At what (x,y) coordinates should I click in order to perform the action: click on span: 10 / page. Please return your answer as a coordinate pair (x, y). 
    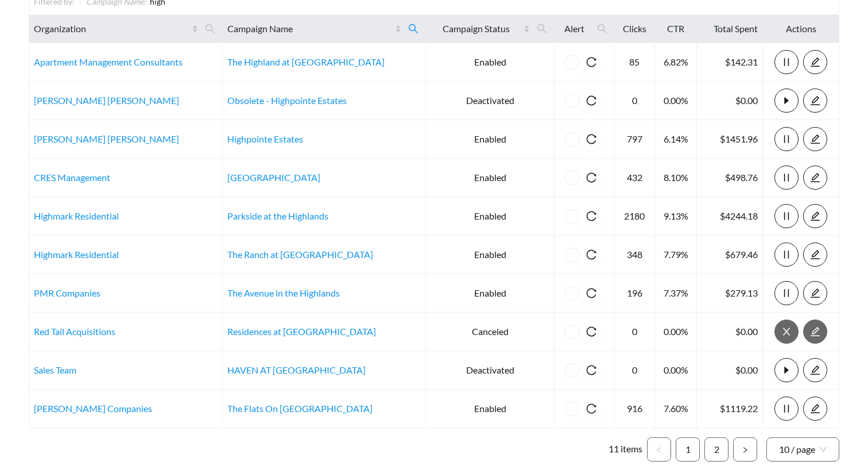
    Looking at the image, I should click on (802, 449).